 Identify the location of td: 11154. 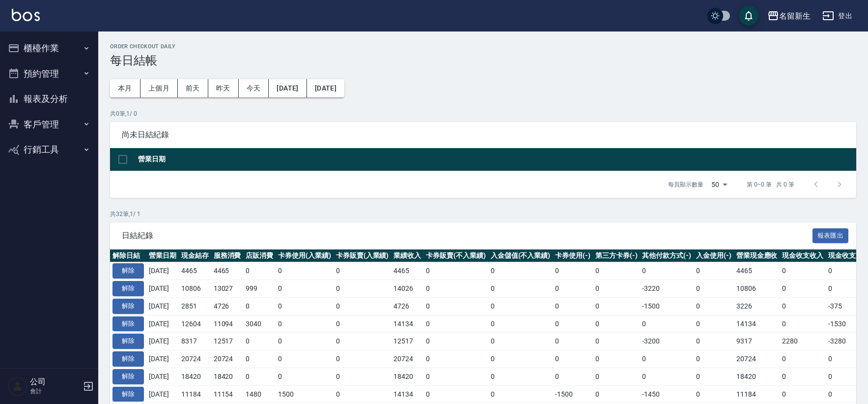
(227, 394).